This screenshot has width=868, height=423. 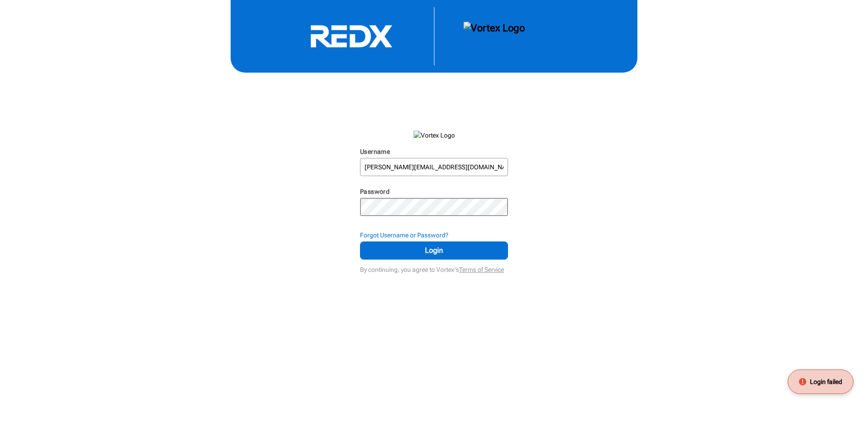 I want to click on button: Login, so click(x=434, y=250).